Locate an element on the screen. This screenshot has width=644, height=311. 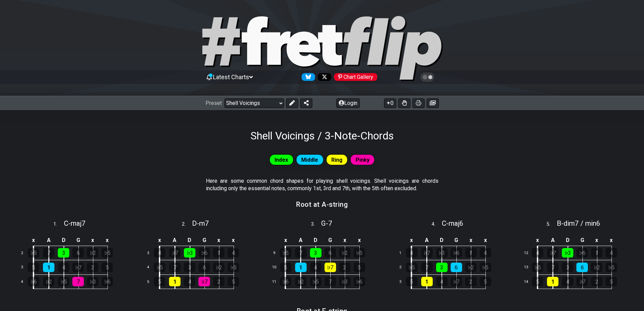
td: 9 is located at coordinates (278, 253).